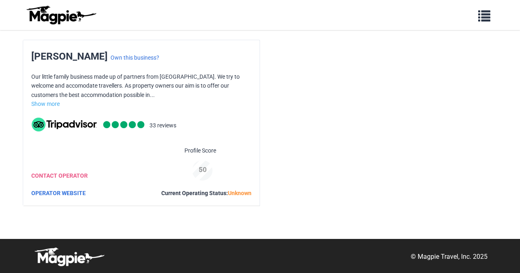 The image size is (520, 273). I want to click on p: © Magpie Travel, Inc. 2025, so click(449, 257).